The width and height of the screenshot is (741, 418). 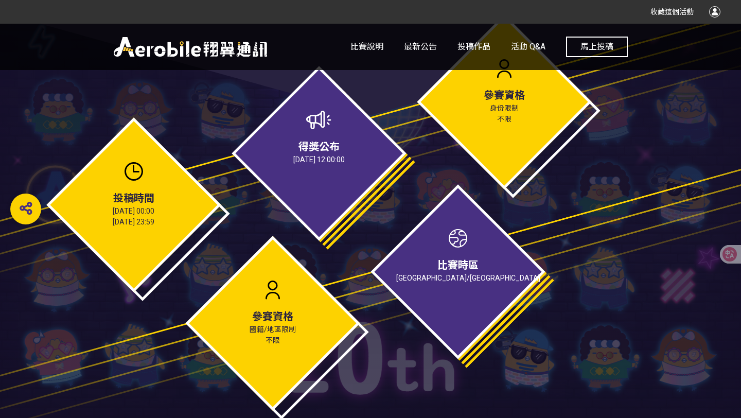 What do you see at coordinates (421, 46) in the screenshot?
I see `span: 最新公告` at bounding box center [421, 46].